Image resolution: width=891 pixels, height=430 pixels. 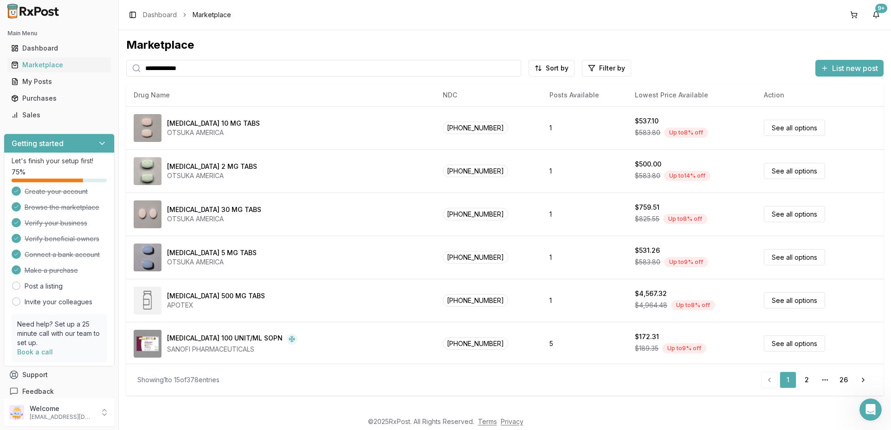 What do you see at coordinates (148, 344) in the screenshot?
I see `img: Admelog SoloStar 100 UNIT/ML SOPN` at bounding box center [148, 344].